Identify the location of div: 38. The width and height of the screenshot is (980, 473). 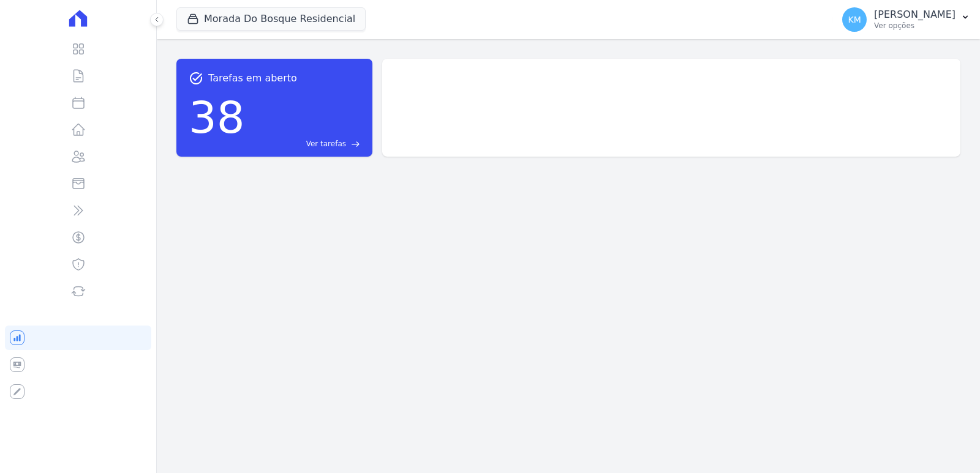
(217, 118).